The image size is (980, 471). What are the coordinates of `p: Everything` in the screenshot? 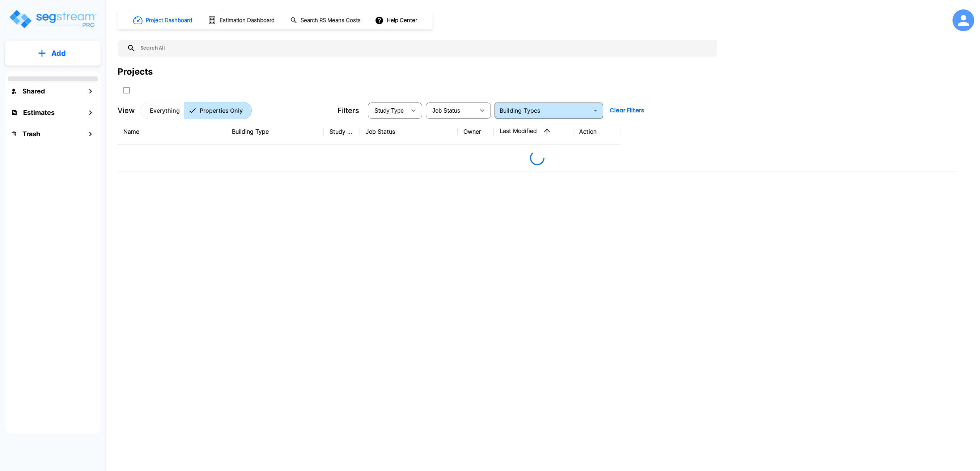 It's located at (165, 110).